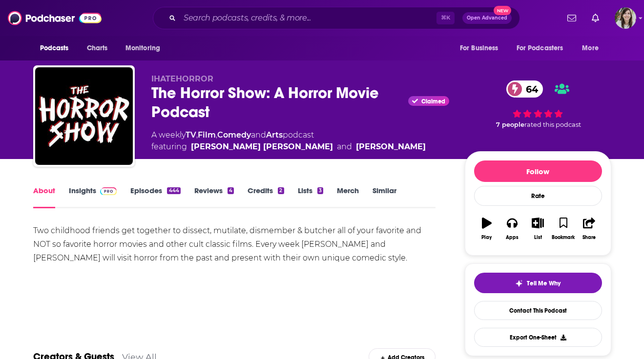 This screenshot has width=644, height=359. What do you see at coordinates (289, 141) in the screenshot?
I see `div: A weekly podcast` at bounding box center [289, 141].